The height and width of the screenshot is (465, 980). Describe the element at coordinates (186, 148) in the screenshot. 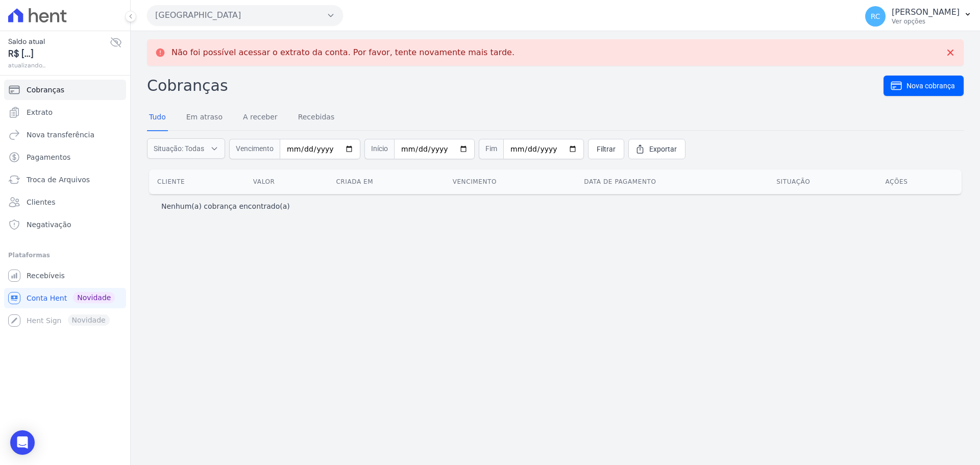

I see `button: Situação: Todas` at that location.